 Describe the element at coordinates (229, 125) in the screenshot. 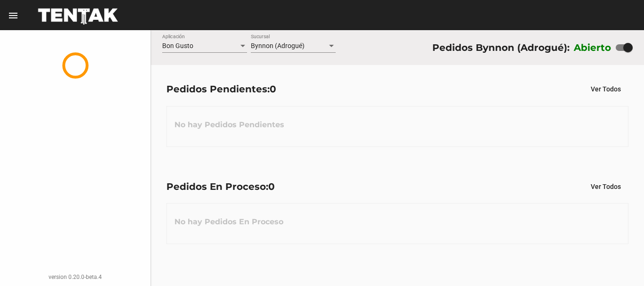

I see `h3: No hay Pedidos Pendientes` at that location.